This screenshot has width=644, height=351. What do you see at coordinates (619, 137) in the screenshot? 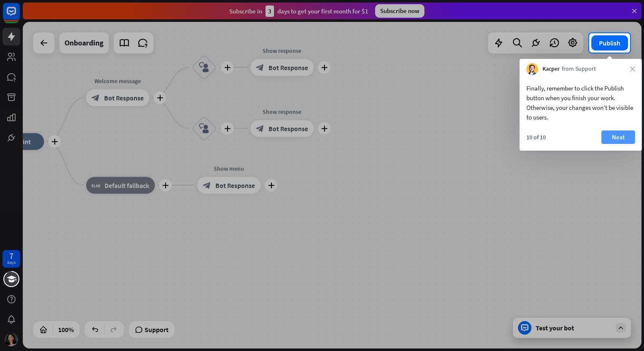
I see `button: Next` at bounding box center [619, 137].